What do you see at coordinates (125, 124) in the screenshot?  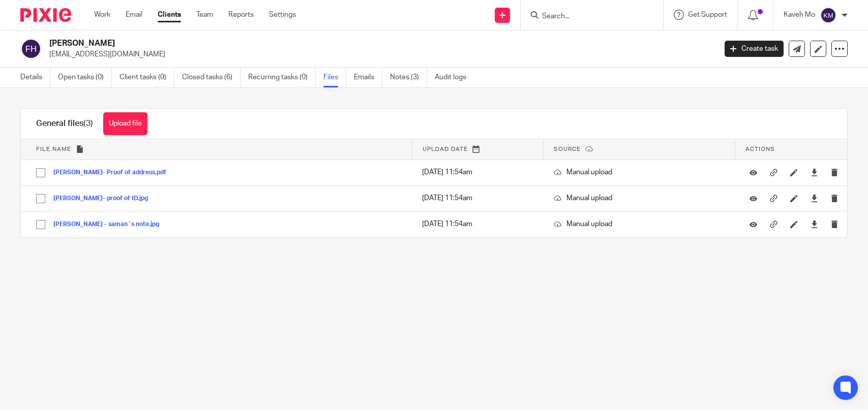 I see `button: Upload file` at bounding box center [125, 124].